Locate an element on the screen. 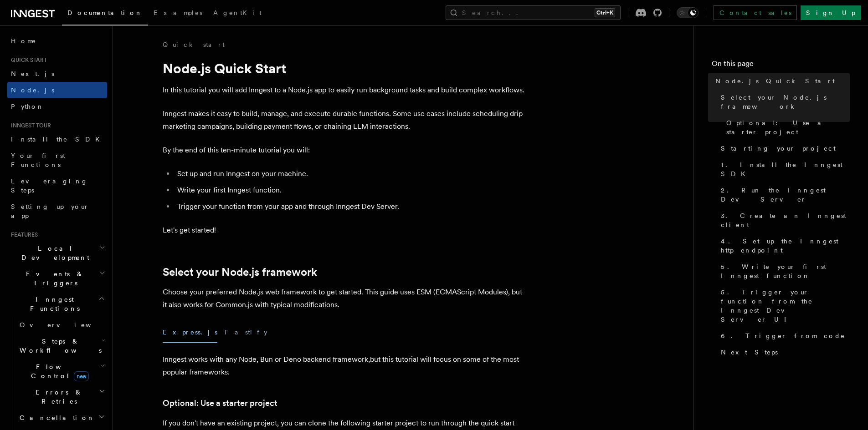 The image size is (868, 430). span: Optional: Use a starter project is located at coordinates (788, 128).